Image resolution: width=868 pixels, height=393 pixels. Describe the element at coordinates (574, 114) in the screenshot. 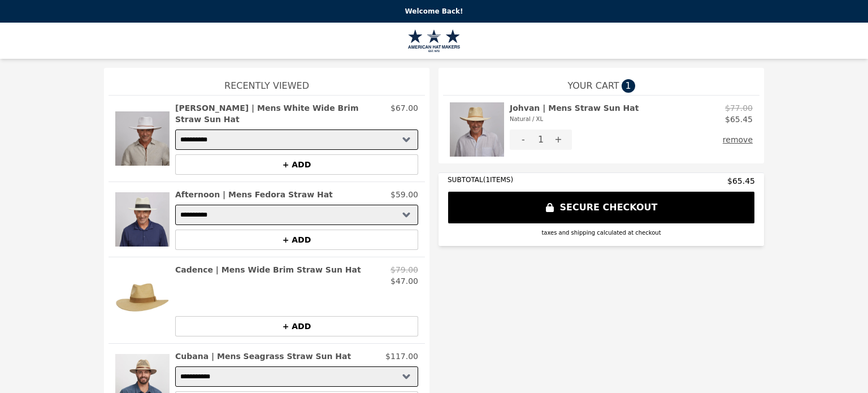

I see `h2: Johvan | Mens Straw Sun Hat` at that location.